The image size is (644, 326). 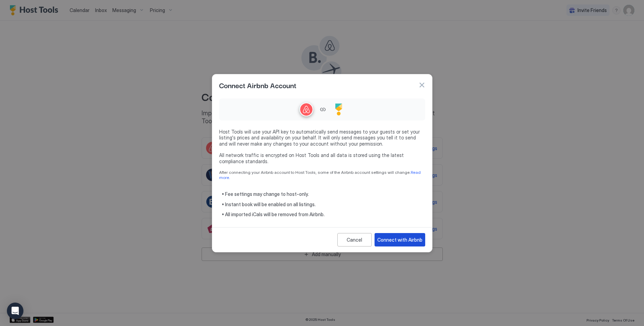 I want to click on button: Cancel, so click(x=355, y=240).